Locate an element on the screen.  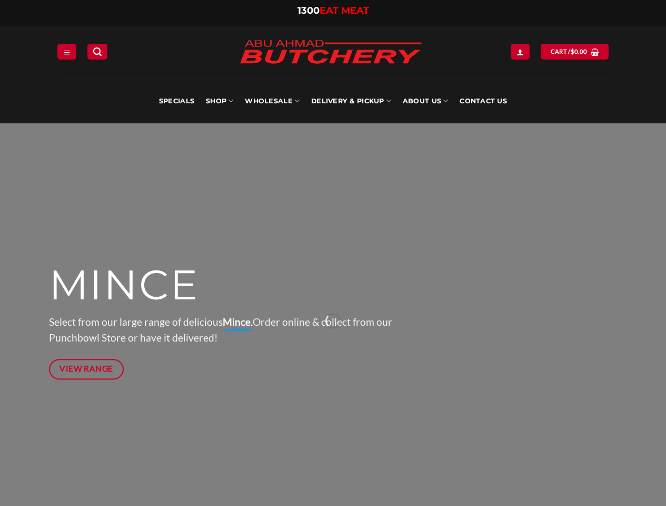
a: About Us is located at coordinates (425, 101).